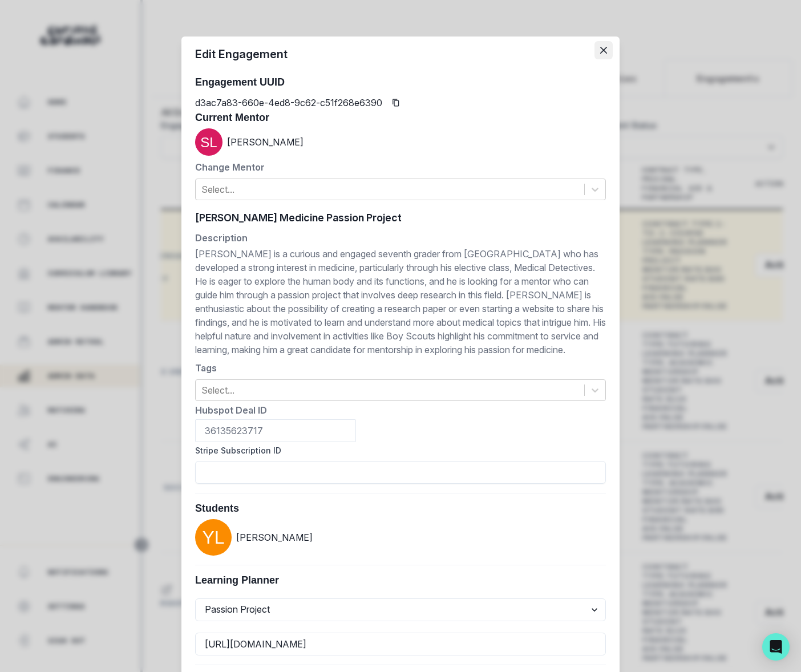 This screenshot has height=672, width=801. I want to click on p: d3ac7a83-660e-4ed8-9c62-c51f268e6390, so click(289, 102).